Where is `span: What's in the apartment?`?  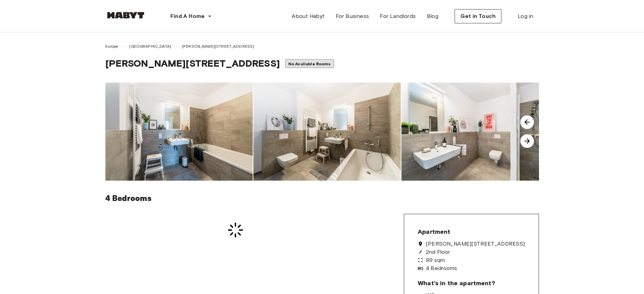
span: What's in the apartment? is located at coordinates (456, 283).